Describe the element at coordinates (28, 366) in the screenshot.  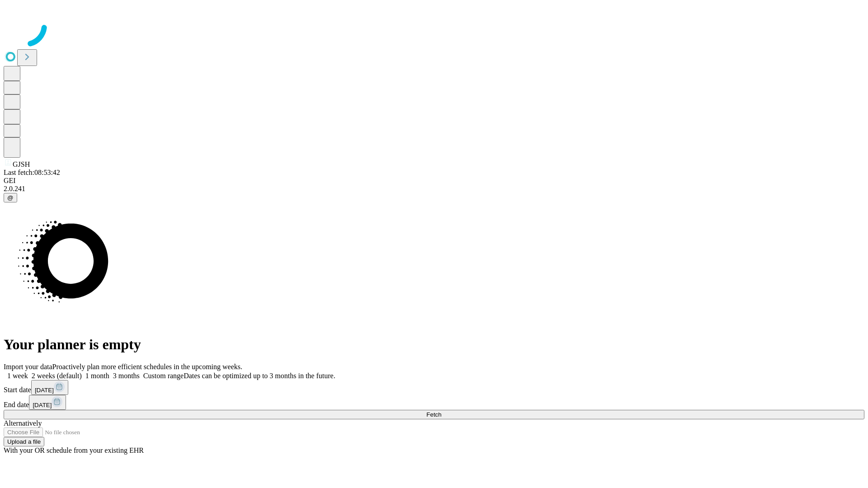
I see `span: Import your data` at that location.